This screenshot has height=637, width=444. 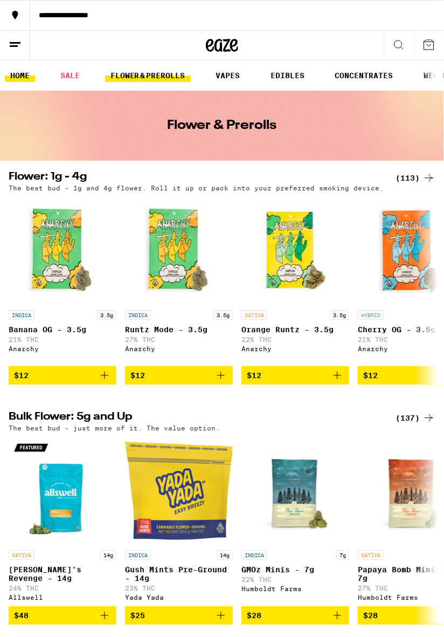 I want to click on a: FLOWER & PREROLLS, so click(x=148, y=75).